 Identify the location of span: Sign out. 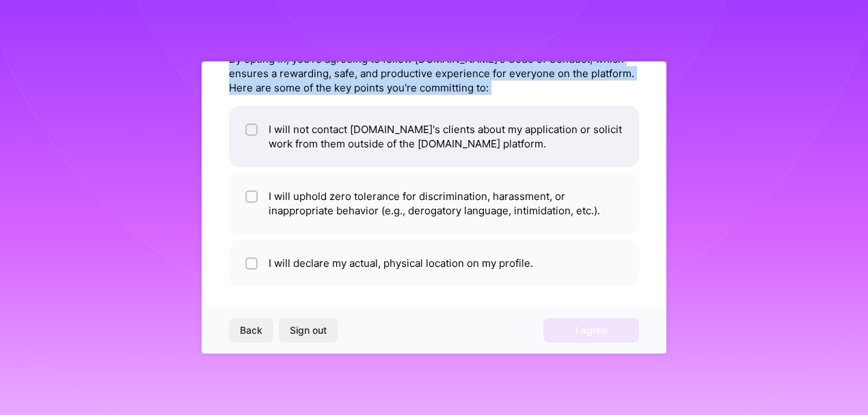
(308, 331).